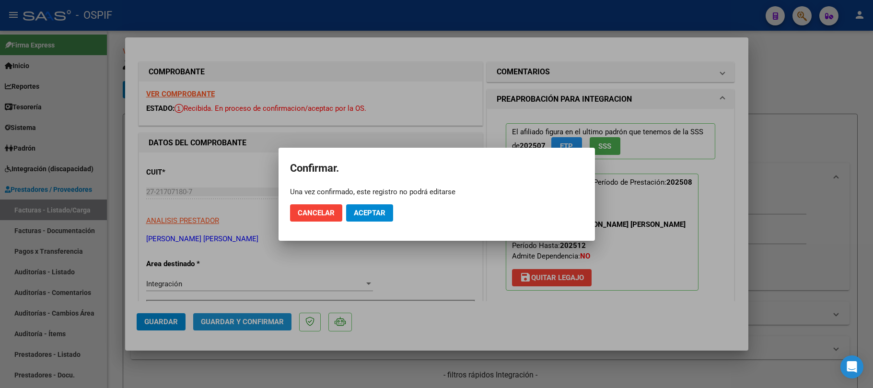 This screenshot has width=873, height=388. What do you see at coordinates (369, 213) in the screenshot?
I see `span: Aceptar` at bounding box center [369, 213].